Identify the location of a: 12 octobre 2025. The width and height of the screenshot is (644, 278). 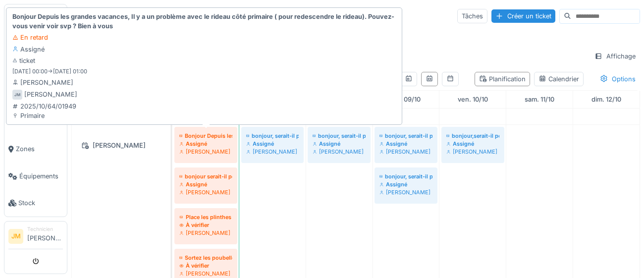
(607, 99).